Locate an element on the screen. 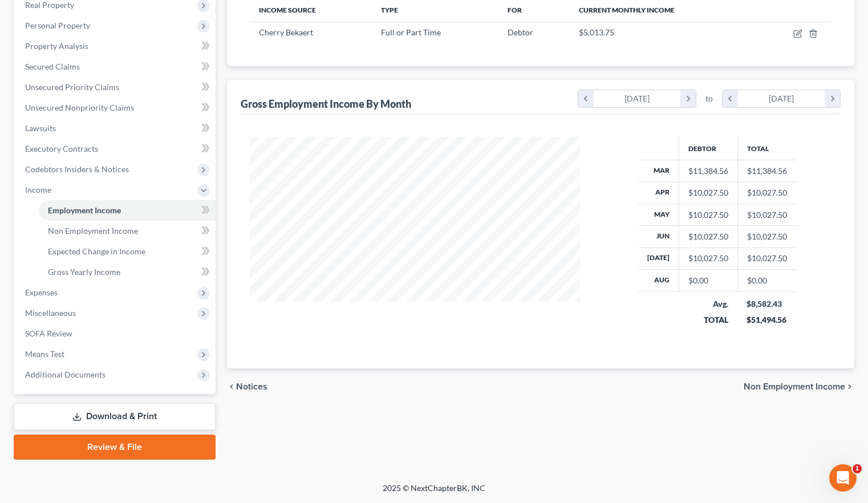 This screenshot has height=503, width=868. div: Avg. is located at coordinates (708, 304).